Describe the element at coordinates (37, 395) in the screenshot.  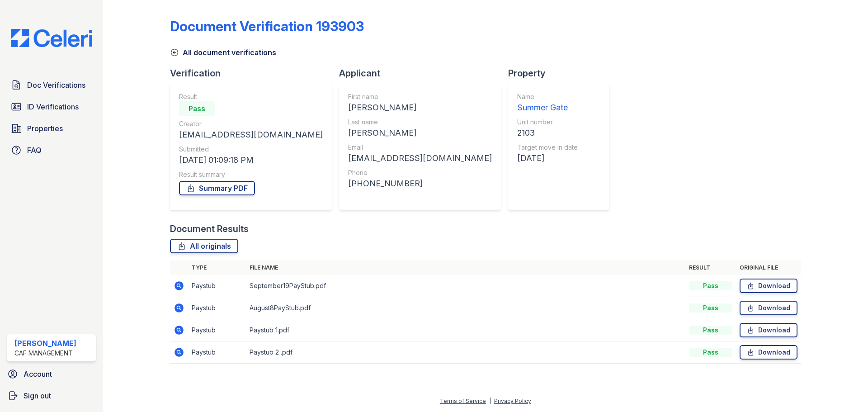
I see `span: Sign out` at that location.